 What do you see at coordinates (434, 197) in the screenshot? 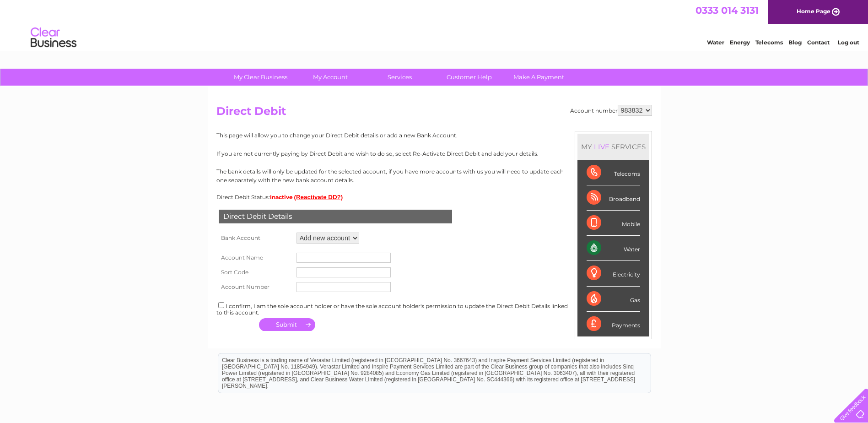
I see `div: Direct Debit Status:` at bounding box center [434, 197].